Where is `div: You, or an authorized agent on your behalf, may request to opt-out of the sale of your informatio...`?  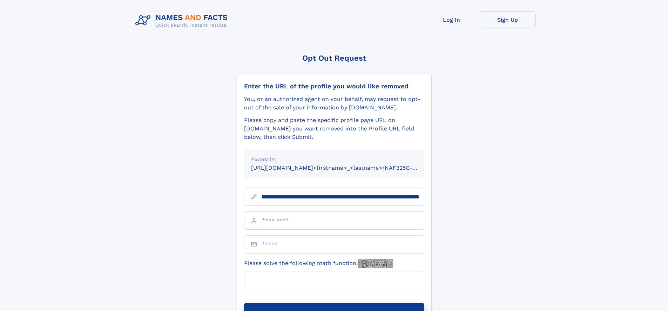 div: You, or an authorized agent on your behalf, may request to opt-out of the sale of your informatio... is located at coordinates (334, 103).